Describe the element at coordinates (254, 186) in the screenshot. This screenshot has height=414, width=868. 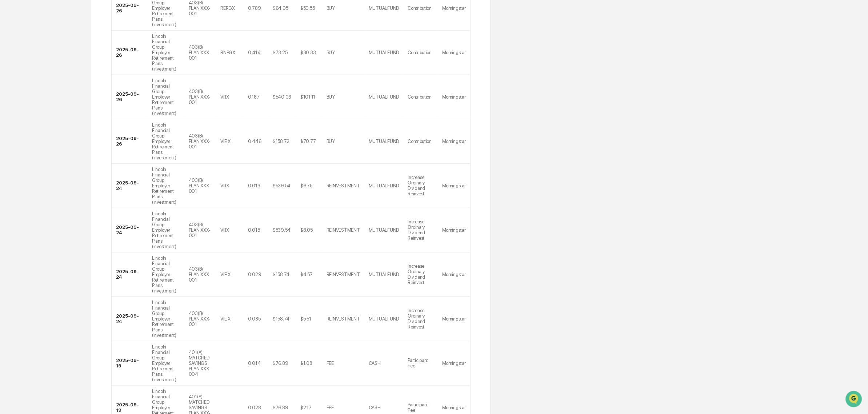
I see `div: 0.013` at that location.